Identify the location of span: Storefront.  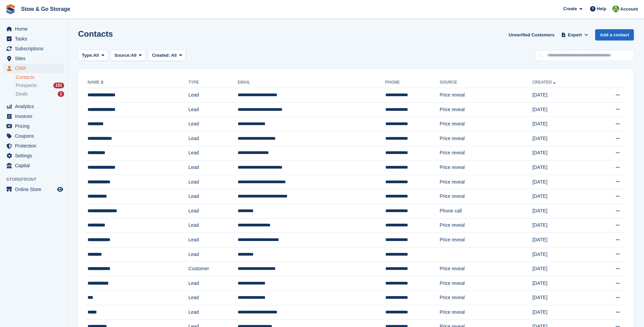
(36, 179).